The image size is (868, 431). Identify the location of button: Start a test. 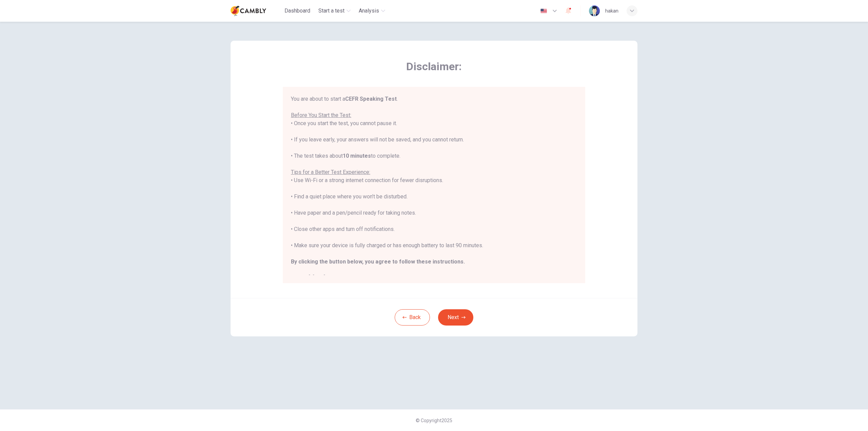
(334, 11).